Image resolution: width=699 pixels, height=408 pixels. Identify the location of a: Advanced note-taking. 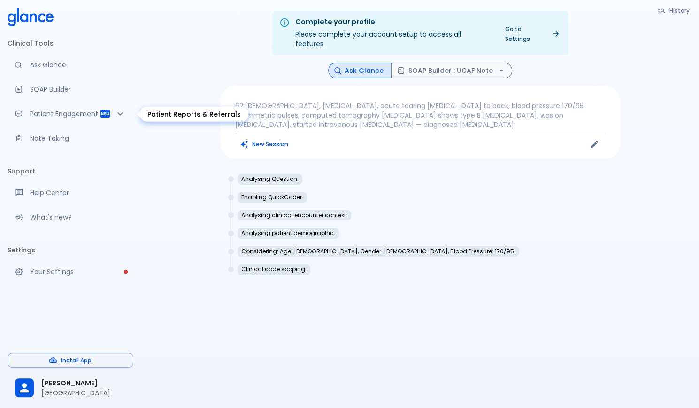
(70, 138).